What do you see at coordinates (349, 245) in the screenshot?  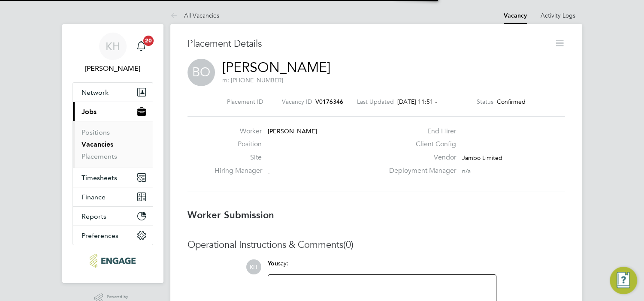 I see `span: (0)` at bounding box center [349, 245].